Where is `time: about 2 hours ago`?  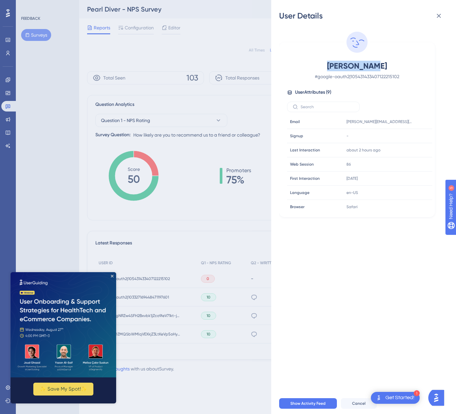
time: about 2 hours ago is located at coordinates (363, 150).